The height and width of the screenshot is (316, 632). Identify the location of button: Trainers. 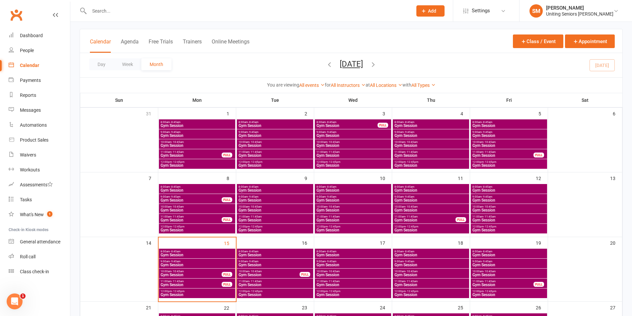
(192, 45).